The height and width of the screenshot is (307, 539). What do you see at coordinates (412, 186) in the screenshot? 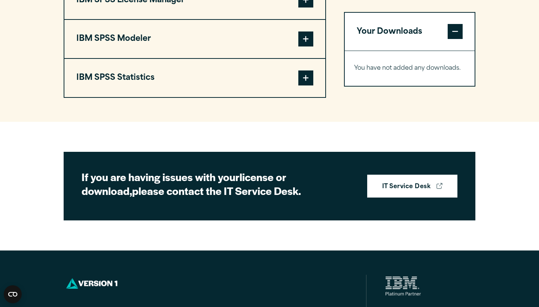
I see `a: IT Service Desk` at bounding box center [412, 186].